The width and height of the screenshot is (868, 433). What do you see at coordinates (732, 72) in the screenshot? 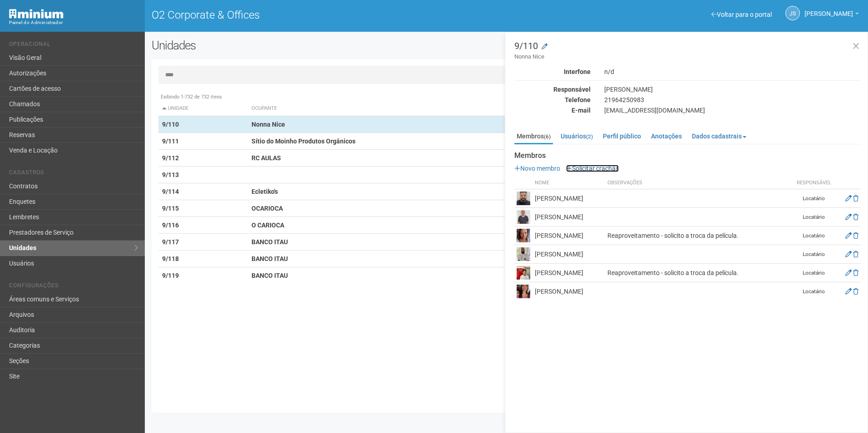
I see `div: n/d` at bounding box center [732, 72].